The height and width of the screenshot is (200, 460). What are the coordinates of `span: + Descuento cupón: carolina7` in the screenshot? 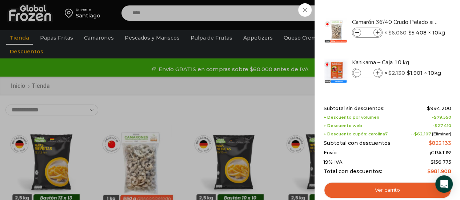 It's located at (356, 134).